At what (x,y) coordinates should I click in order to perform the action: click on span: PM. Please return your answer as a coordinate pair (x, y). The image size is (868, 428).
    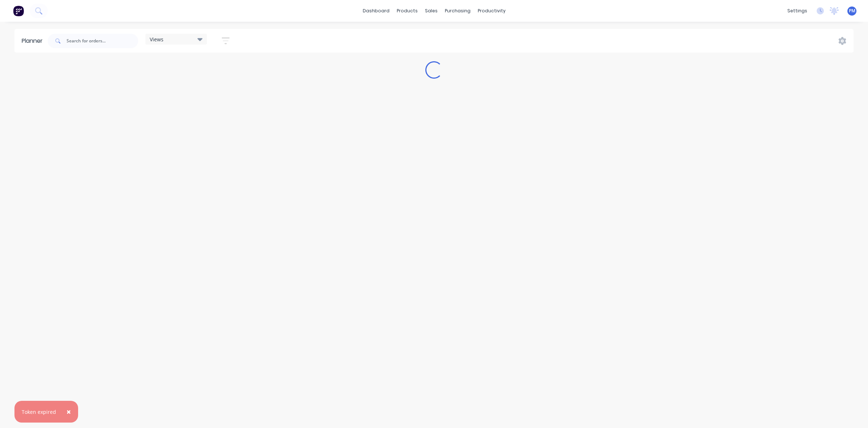
    Looking at the image, I should click on (852, 11).